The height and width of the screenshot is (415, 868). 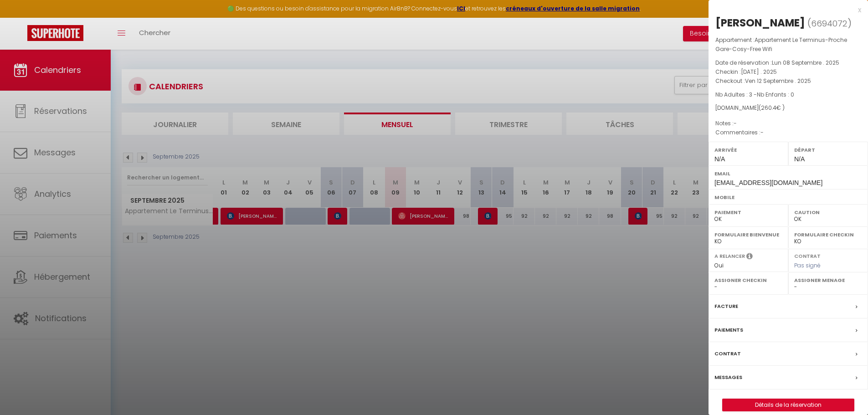 I want to click on label: Messages, so click(x=728, y=378).